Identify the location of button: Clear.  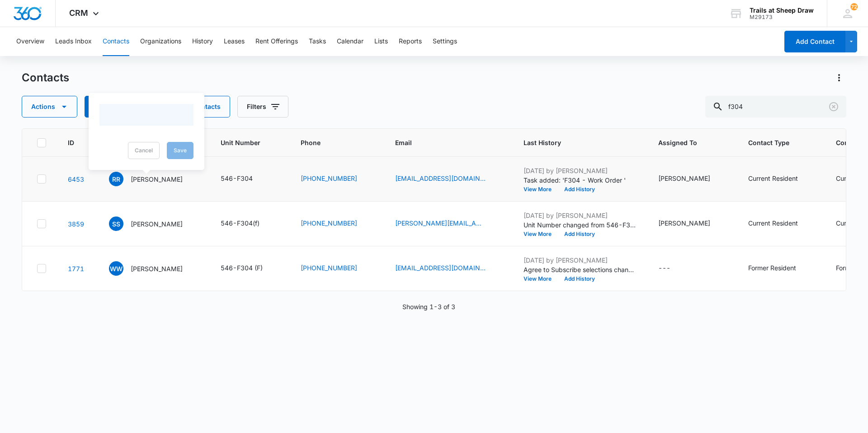
(833, 106).